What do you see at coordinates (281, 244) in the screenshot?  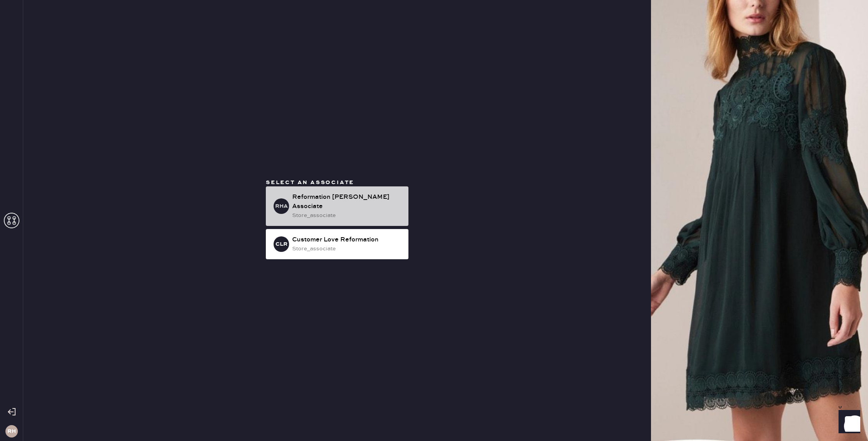 I see `h3: CLR` at bounding box center [281, 244].